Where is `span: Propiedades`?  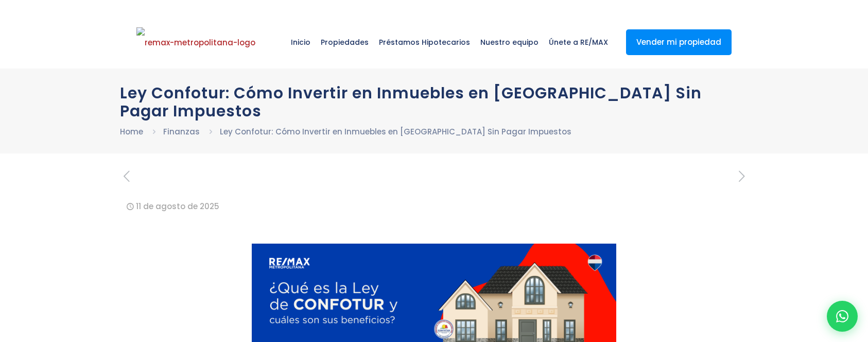 span: Propiedades is located at coordinates (344, 43).